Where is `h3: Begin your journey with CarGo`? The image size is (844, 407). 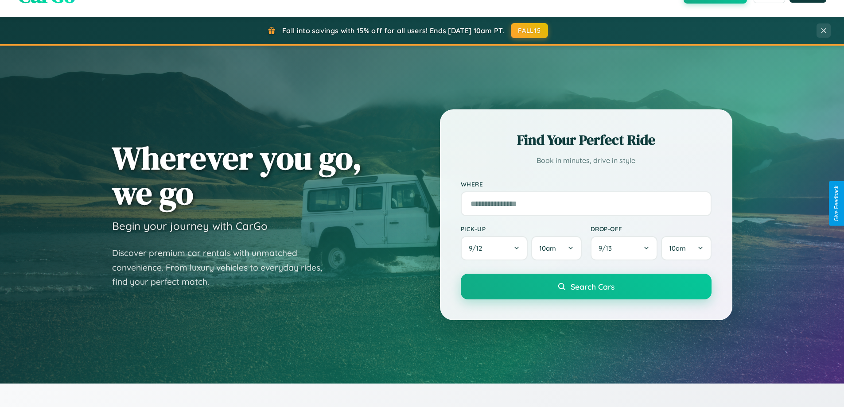 h3: Begin your journey with CarGo is located at coordinates (190, 226).